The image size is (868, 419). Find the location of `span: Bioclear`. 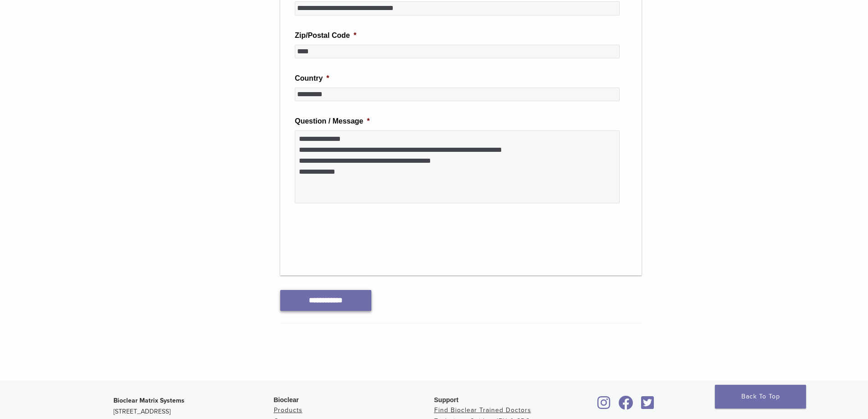

span: Bioclear is located at coordinates (287, 400).